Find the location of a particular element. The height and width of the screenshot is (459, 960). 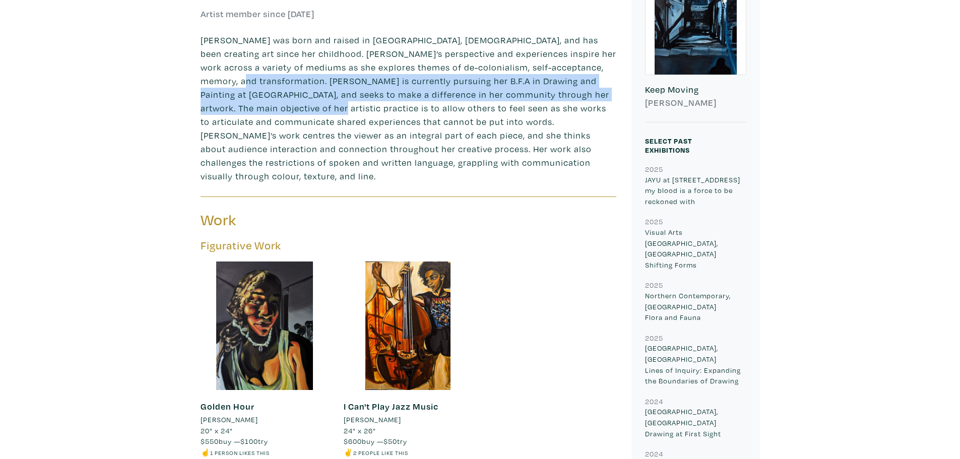

span: $50 is located at coordinates (390, 441).